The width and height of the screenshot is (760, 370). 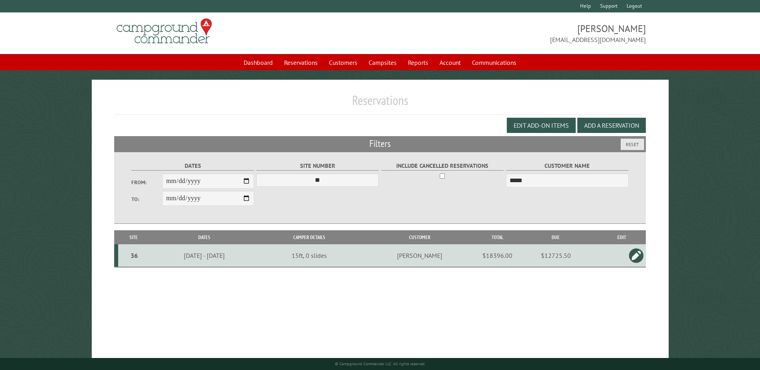 I want to click on th: Edit, so click(x=622, y=237).